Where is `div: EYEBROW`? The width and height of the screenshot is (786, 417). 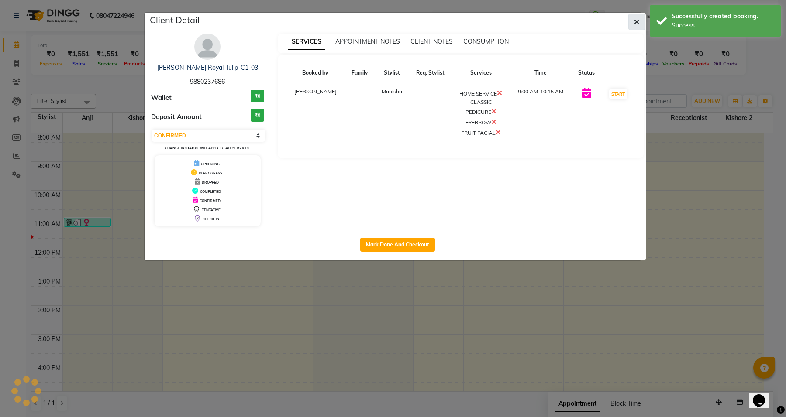
div: EYEBROW is located at coordinates (481, 122).